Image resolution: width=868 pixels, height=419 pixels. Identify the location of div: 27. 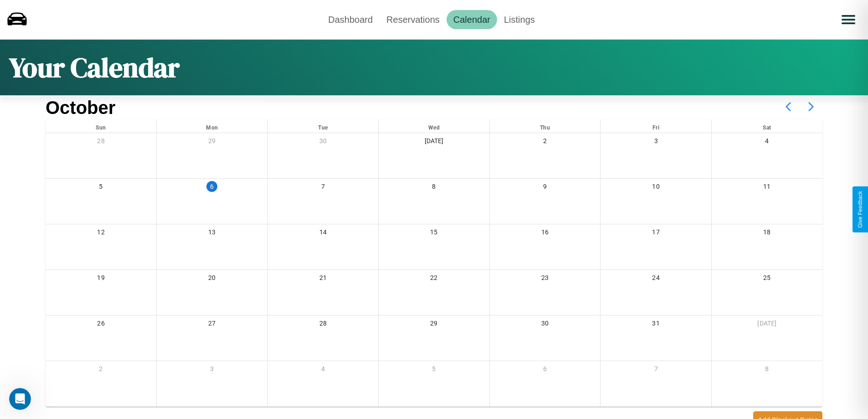
(212, 325).